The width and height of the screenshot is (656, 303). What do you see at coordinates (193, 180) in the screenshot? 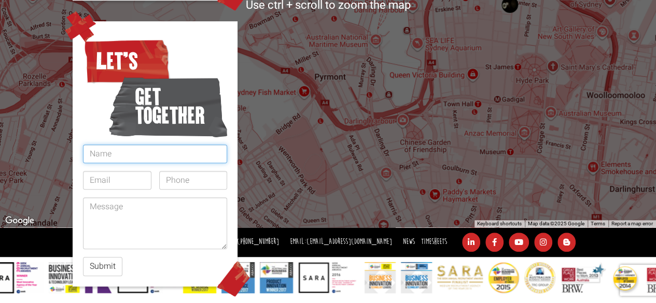
I see `input: Phone` at bounding box center [193, 180].